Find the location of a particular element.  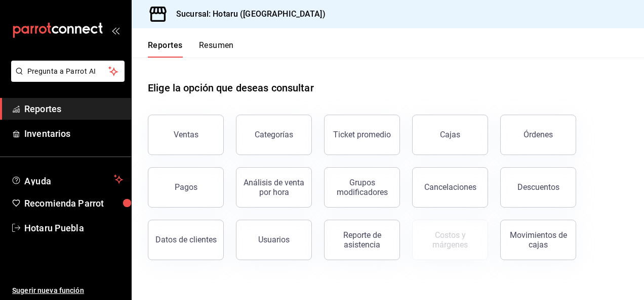

div: Reporte de asistencia is located at coordinates (362, 240).